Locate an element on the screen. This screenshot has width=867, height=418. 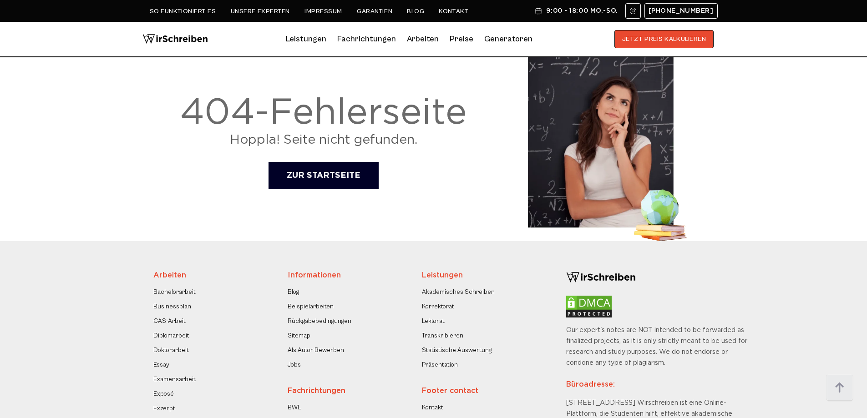
a: Fachrichtungen is located at coordinates (366, 39).